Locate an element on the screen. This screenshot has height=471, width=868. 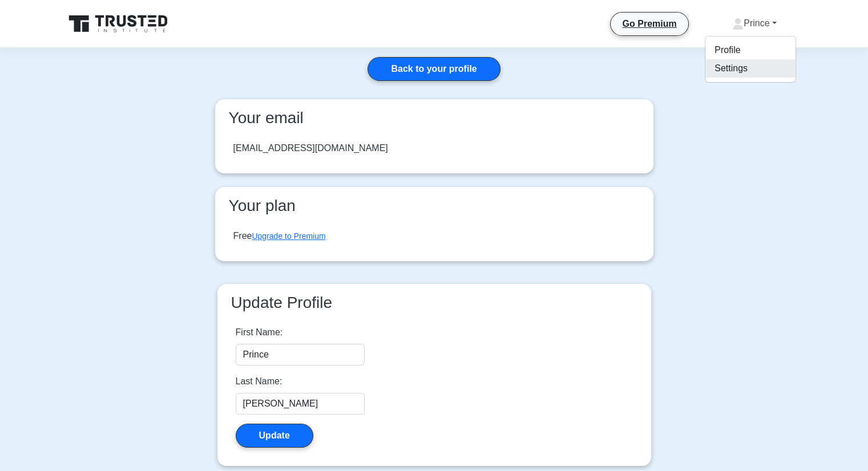
a: Go Premium is located at coordinates (649, 24).